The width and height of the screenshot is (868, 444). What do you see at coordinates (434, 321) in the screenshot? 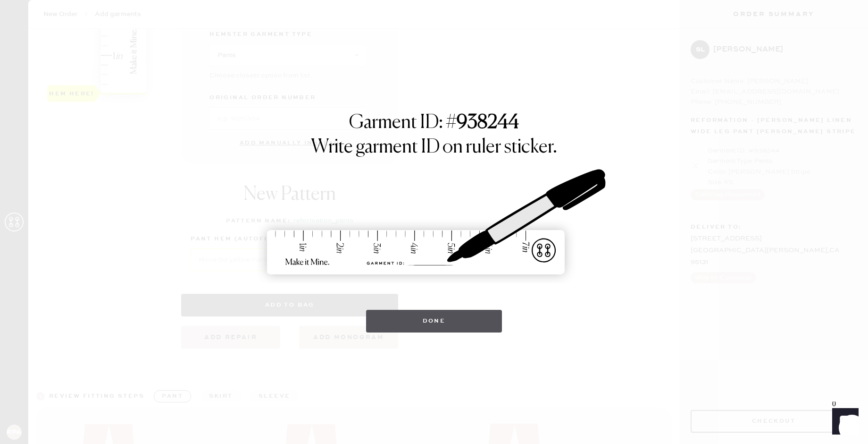
I see `button: Done` at bounding box center [434, 321].